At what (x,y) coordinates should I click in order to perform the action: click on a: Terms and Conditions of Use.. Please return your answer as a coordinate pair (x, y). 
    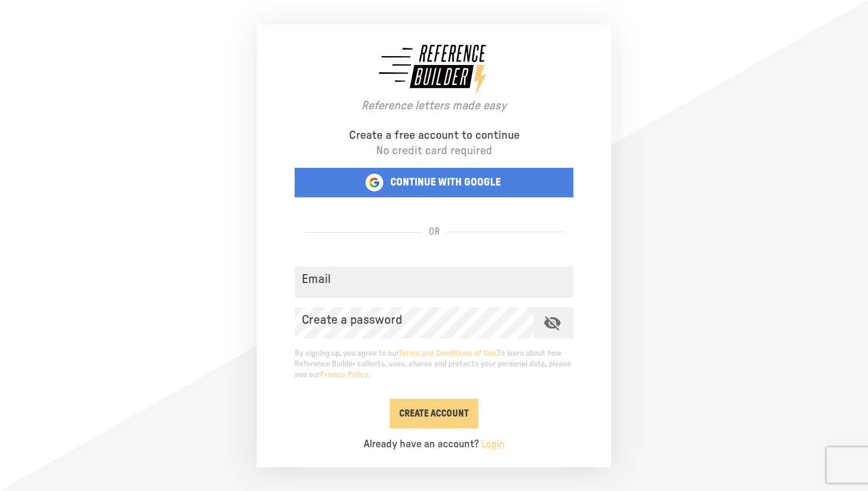
    Looking at the image, I should click on (448, 353).